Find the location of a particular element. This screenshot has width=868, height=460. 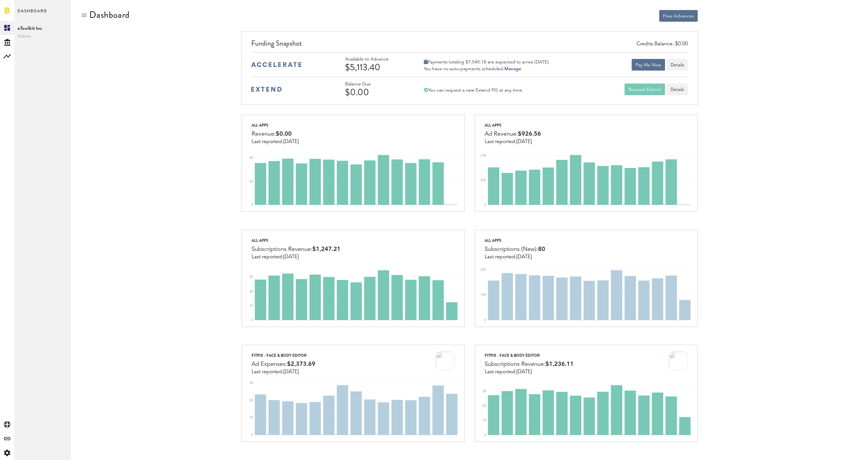

text: 100 is located at coordinates (483, 295).